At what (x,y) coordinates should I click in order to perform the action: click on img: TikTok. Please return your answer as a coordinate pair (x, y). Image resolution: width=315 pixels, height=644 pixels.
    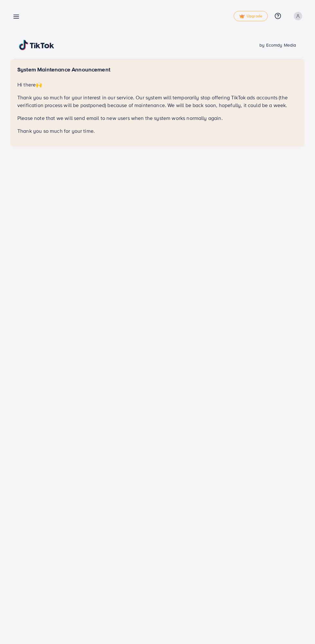
    Looking at the image, I should click on (36, 45).